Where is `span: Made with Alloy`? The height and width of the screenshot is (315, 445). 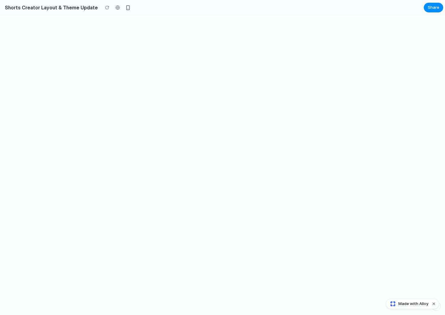 span: Made with Alloy is located at coordinates (413, 304).